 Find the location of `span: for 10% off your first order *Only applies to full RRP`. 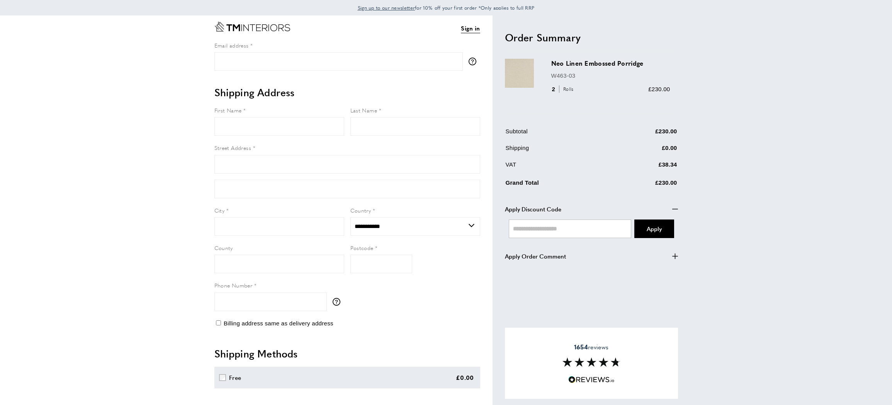

span: for 10% off your first order *Only applies to full RRP is located at coordinates (446, 8).